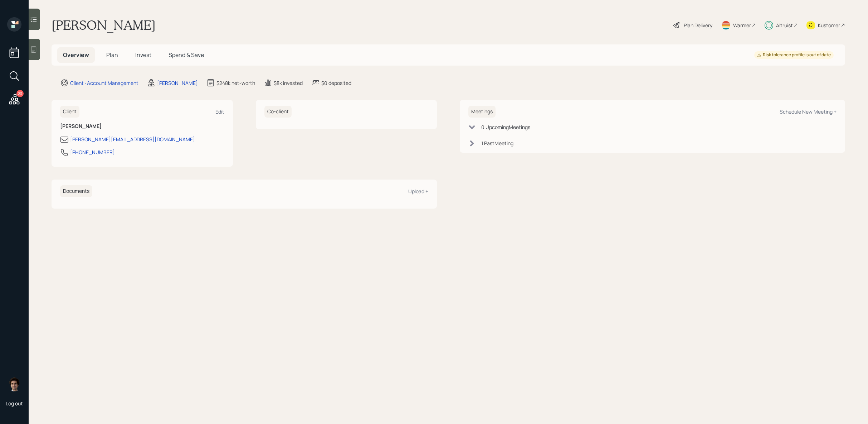 The height and width of the screenshot is (424, 868). What do you see at coordinates (14, 403) in the screenshot?
I see `div: Log out` at bounding box center [14, 403].